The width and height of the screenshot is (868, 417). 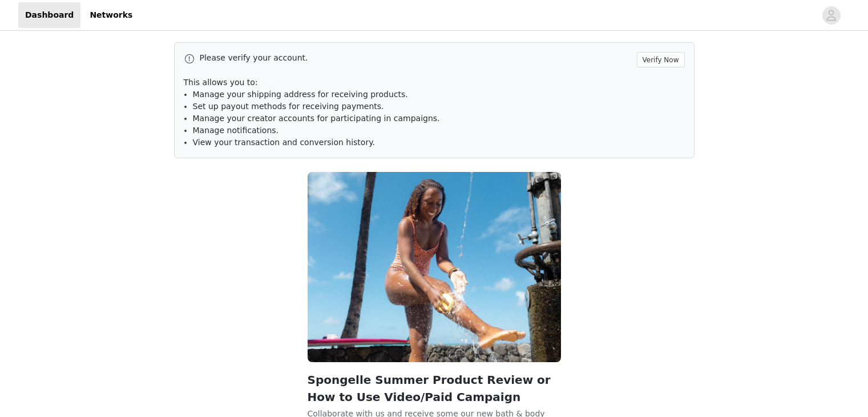 I want to click on span: View your transaction and conversion history., so click(x=284, y=142).